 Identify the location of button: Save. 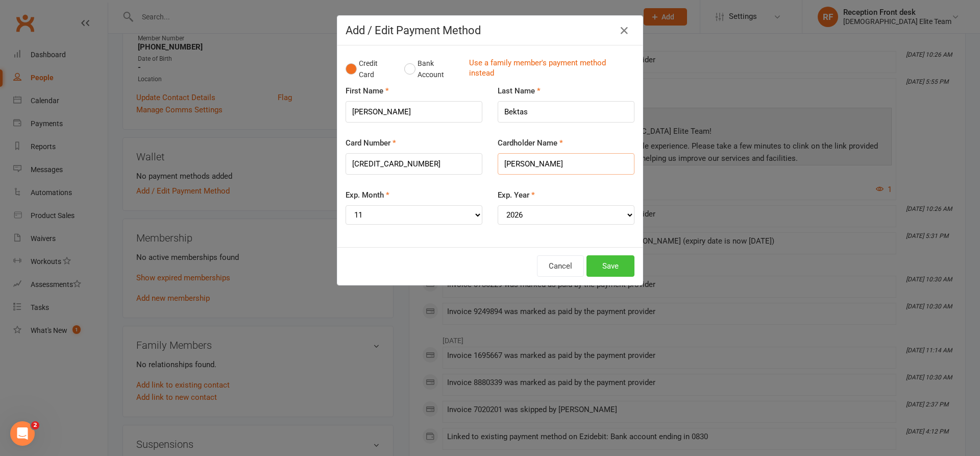
(611, 266).